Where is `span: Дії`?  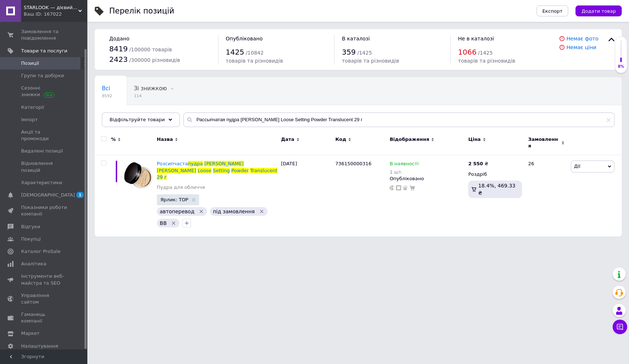 span: Дії is located at coordinates (577, 166).